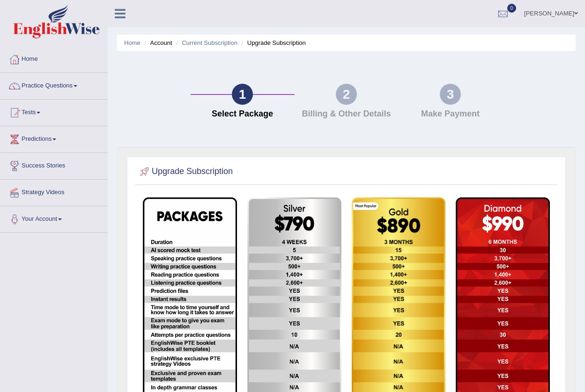  I want to click on li: Upgrade Subscription, so click(273, 42).